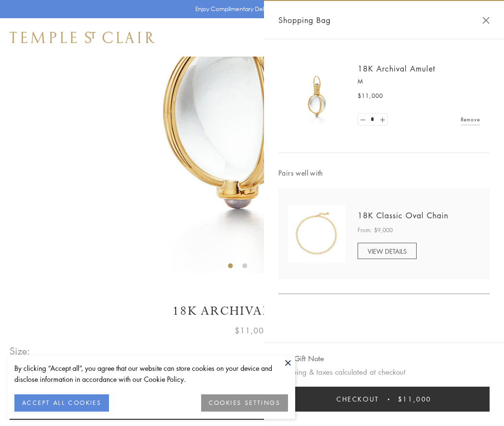  What do you see at coordinates (387, 251) in the screenshot?
I see `span: VIEW DETAILS` at bounding box center [387, 251].